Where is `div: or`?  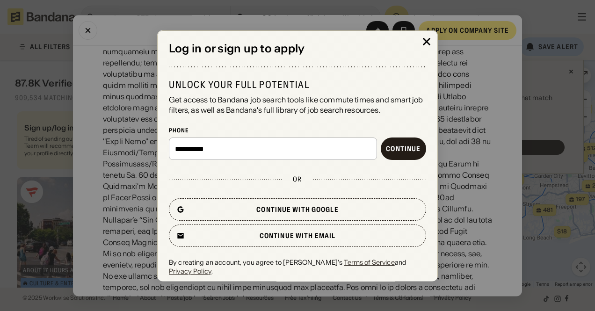 div: or is located at coordinates (297, 179).